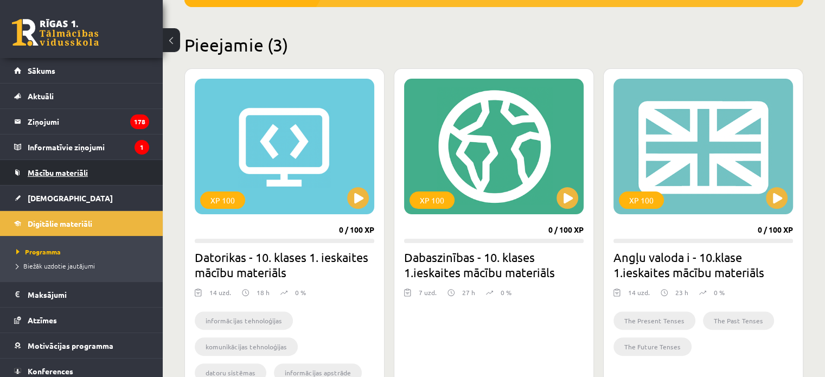 The height and width of the screenshot is (377, 825). I want to click on span: Motivācijas programma, so click(71, 345).